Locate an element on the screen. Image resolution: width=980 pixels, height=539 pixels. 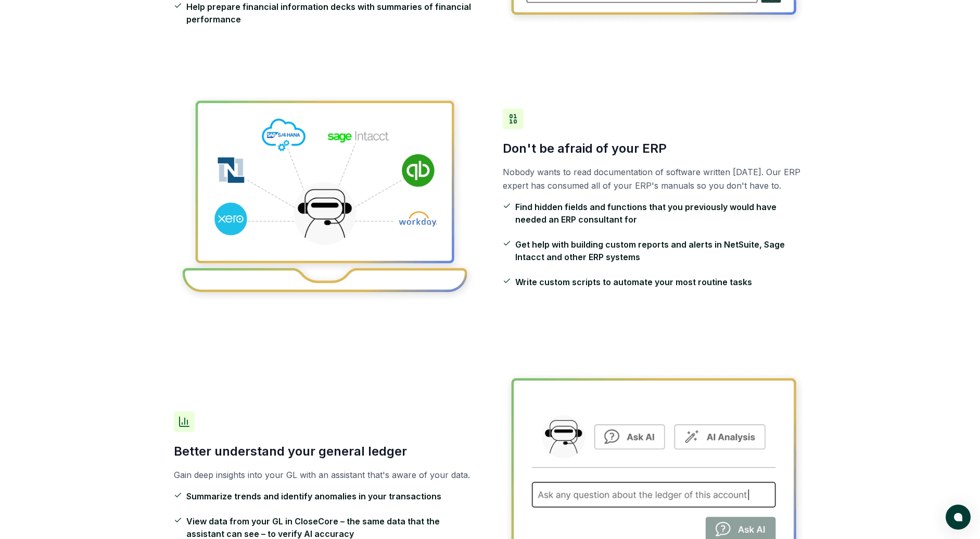
span: Help prepare financial information decks with summaries of financial performance is located at coordinates (332, 13).